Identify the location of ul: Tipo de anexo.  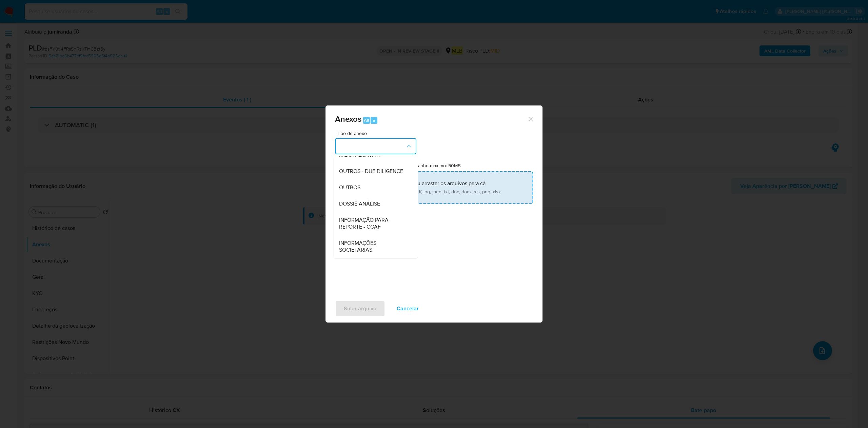
(376, 162).